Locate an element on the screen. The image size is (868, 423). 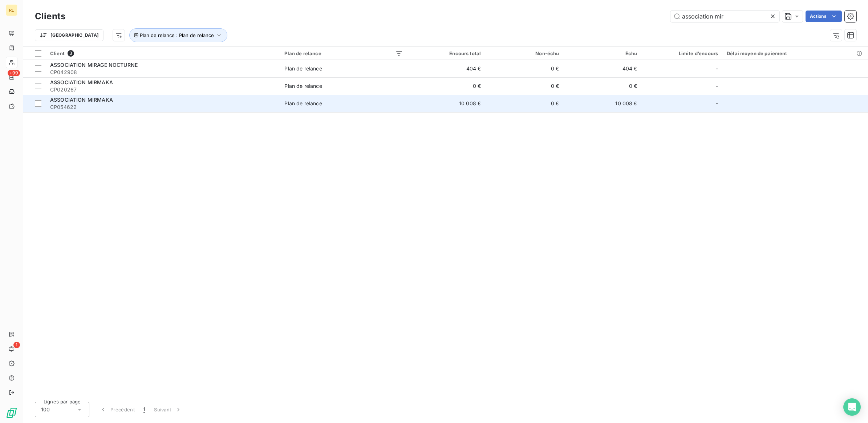
span: 3 is located at coordinates (71, 53).